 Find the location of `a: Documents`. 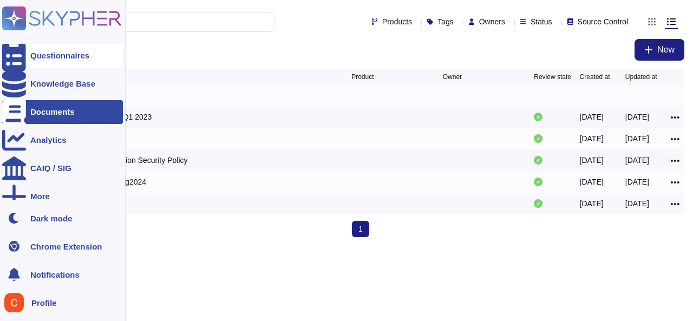

a: Documents is located at coordinates (62, 112).